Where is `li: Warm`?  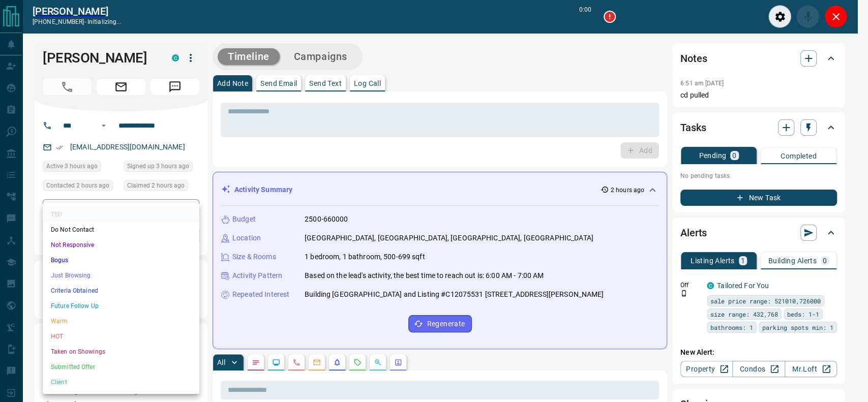 li: Warm is located at coordinates (121, 321).